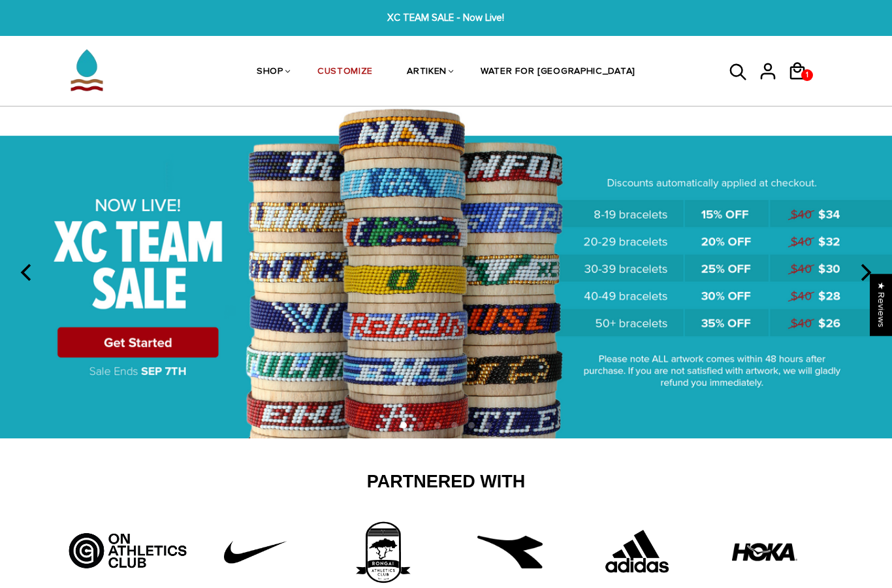  I want to click on a: CUSTOMIZE, so click(344, 73).